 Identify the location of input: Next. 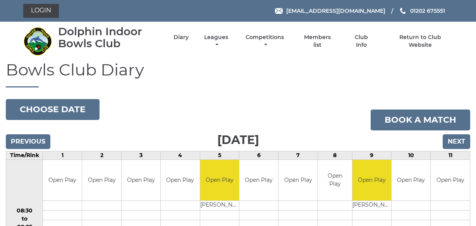
(456, 142).